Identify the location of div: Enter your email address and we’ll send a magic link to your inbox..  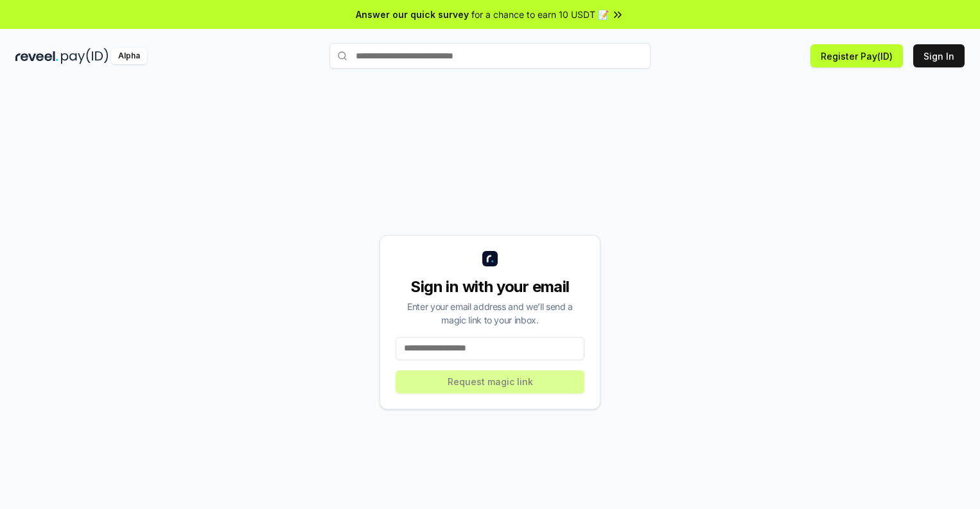
(490, 314).